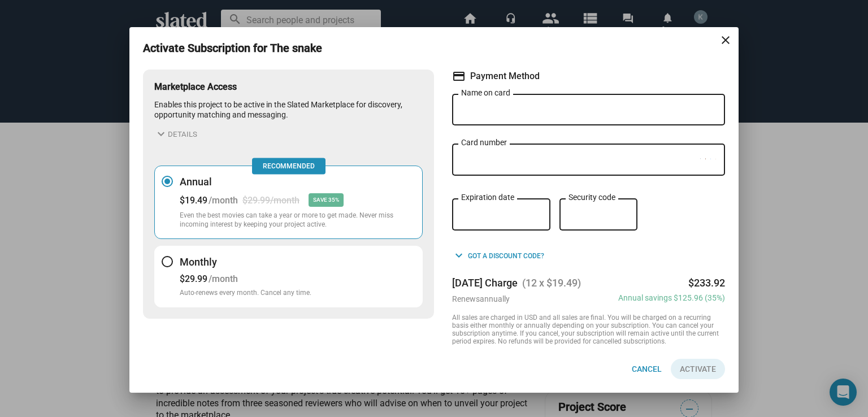  What do you see at coordinates (298, 182) in the screenshot?
I see `h3: Annual` at bounding box center [298, 182].